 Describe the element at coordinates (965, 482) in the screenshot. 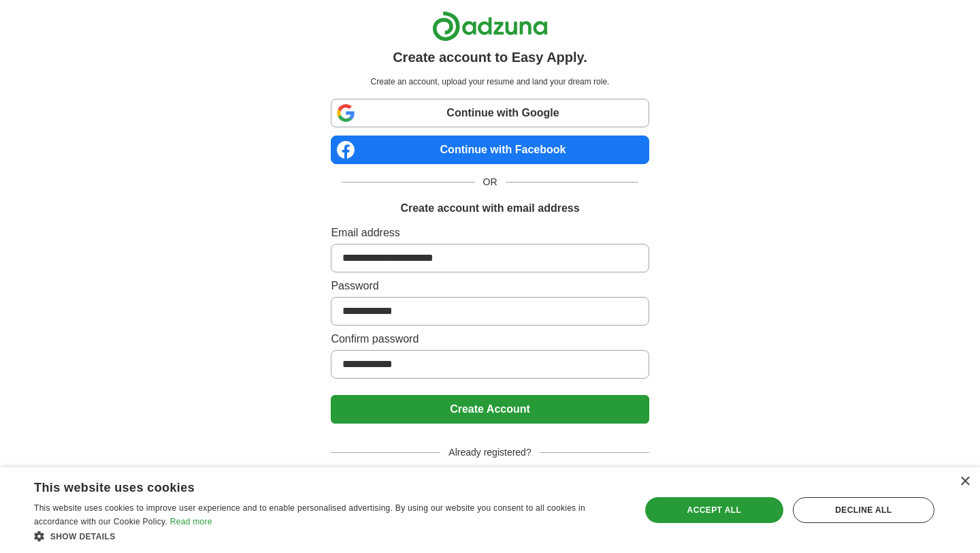

I see `div: Close` at that location.